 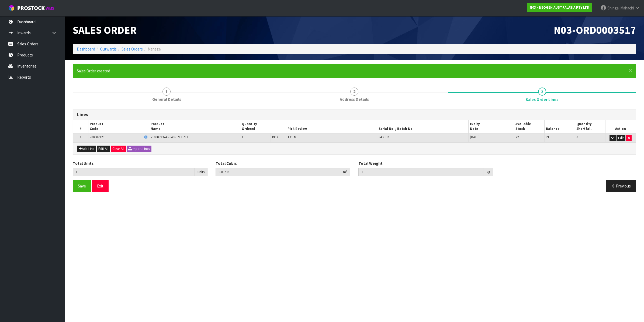 What do you see at coordinates (621, 126) in the screenshot?
I see `th: Action` at bounding box center [621, 126].